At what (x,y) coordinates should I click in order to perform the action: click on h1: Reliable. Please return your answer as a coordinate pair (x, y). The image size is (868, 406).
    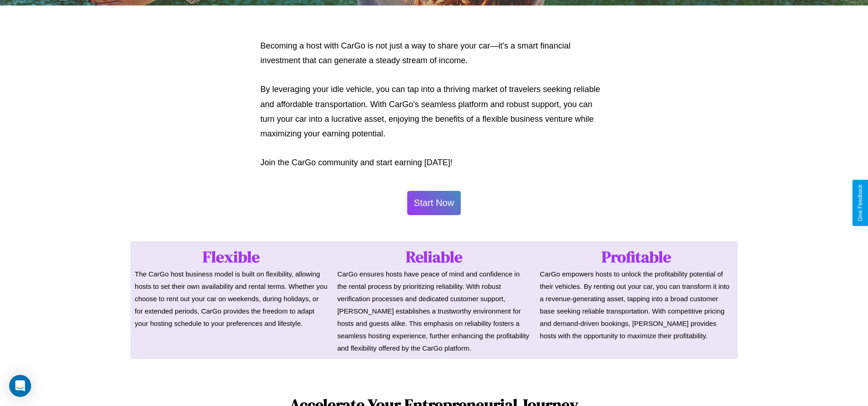
    Looking at the image, I should click on (433, 257).